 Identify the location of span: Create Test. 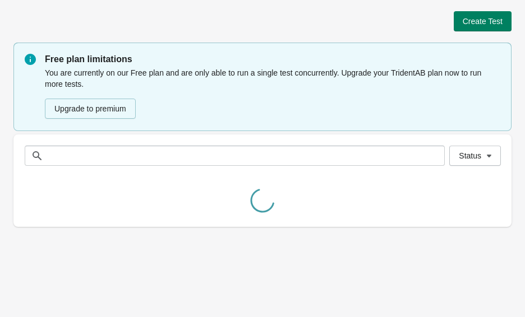
(482, 21).